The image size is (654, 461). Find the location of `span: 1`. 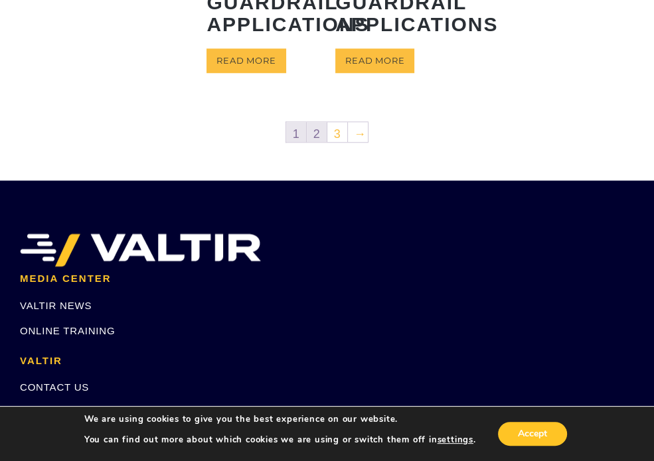

span: 1 is located at coordinates (296, 132).